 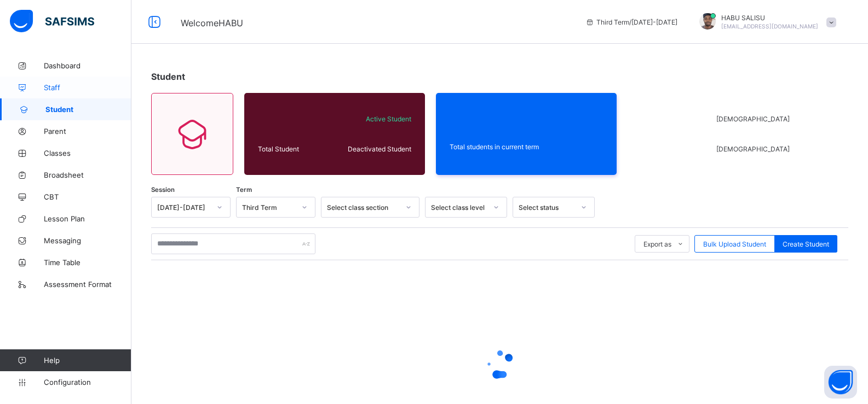 What do you see at coordinates (88, 241) in the screenshot?
I see `span: Messaging` at bounding box center [88, 241].